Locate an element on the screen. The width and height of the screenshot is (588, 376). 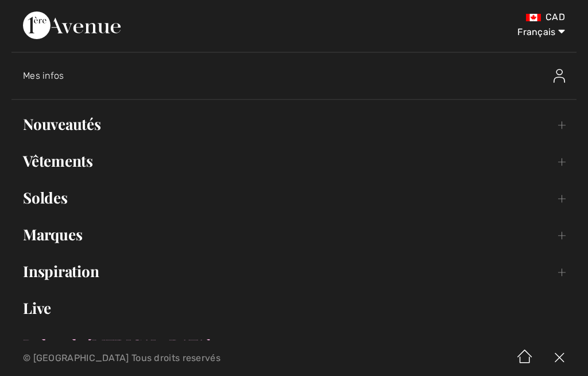
a: Nouveautés is located at coordinates (294, 124).